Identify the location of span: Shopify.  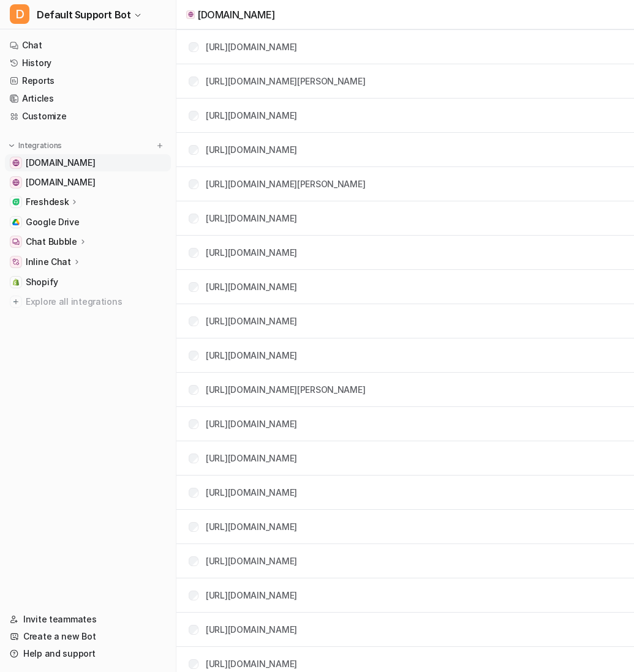
(42, 282).